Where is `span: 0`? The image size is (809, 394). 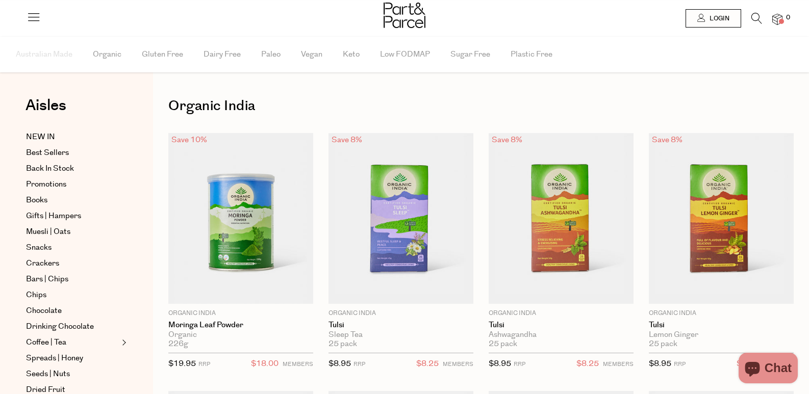 span: 0 is located at coordinates (788, 18).